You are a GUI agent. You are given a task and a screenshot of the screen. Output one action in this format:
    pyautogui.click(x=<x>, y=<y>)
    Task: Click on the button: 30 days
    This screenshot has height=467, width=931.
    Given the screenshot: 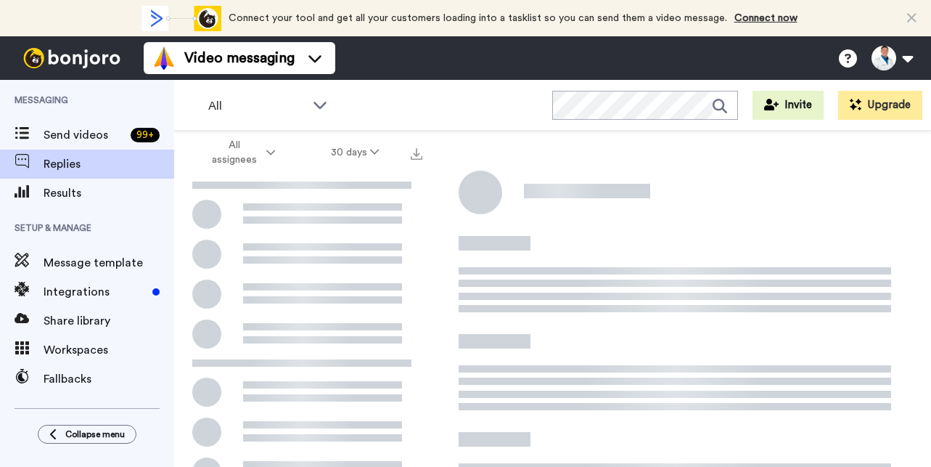 What is the action you would take?
    pyautogui.click(x=355, y=152)
    